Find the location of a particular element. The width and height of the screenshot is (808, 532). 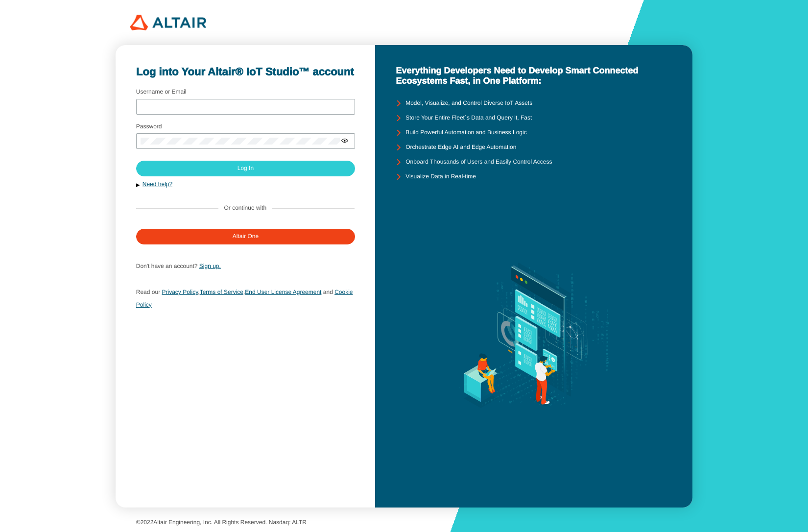

unity-typography: Build Powerful Automation and Business Logic is located at coordinates (465, 133).